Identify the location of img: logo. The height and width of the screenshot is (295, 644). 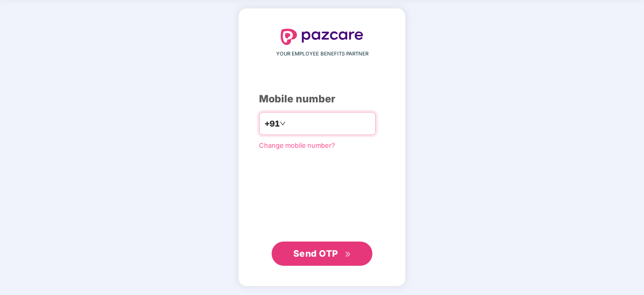
(322, 37).